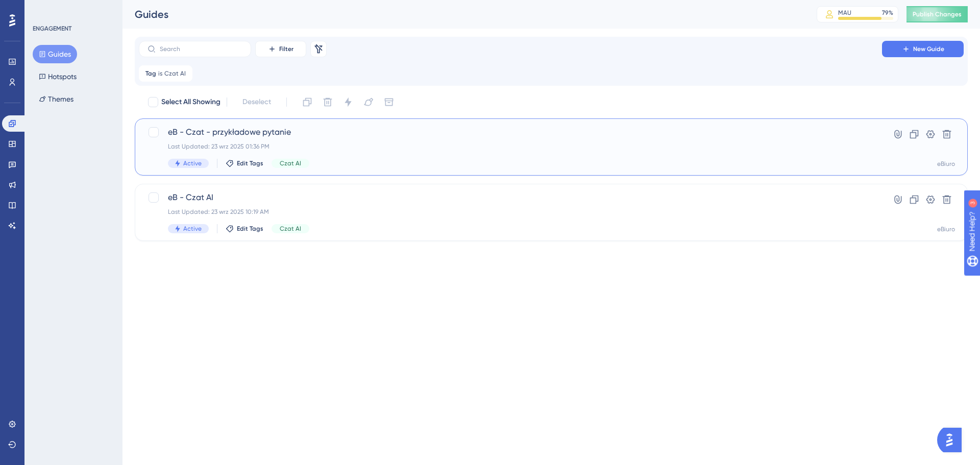 Image resolution: width=980 pixels, height=465 pixels. What do you see at coordinates (201, 49) in the screenshot?
I see `input: Search` at bounding box center [201, 49].